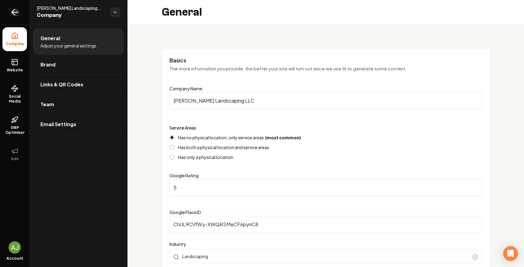 Image resolution: width=524 pixels, height=267 pixels. I want to click on img: AJ Nimeh, so click(15, 247).